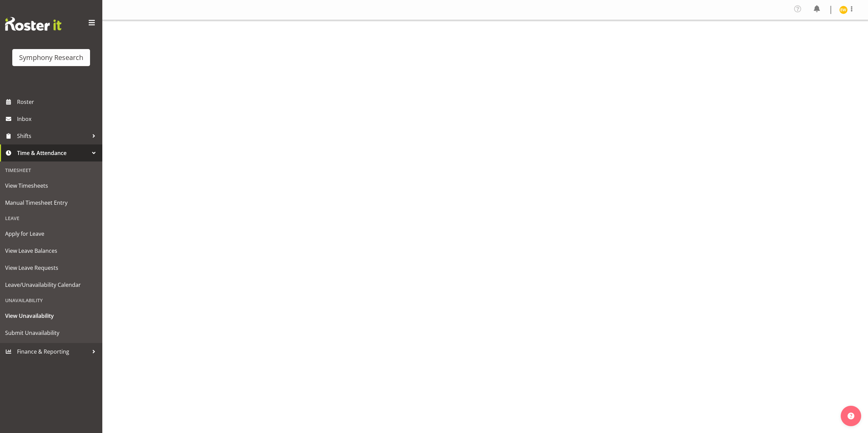  What do you see at coordinates (51, 268) in the screenshot?
I see `span: View Leave Requests` at bounding box center [51, 268].